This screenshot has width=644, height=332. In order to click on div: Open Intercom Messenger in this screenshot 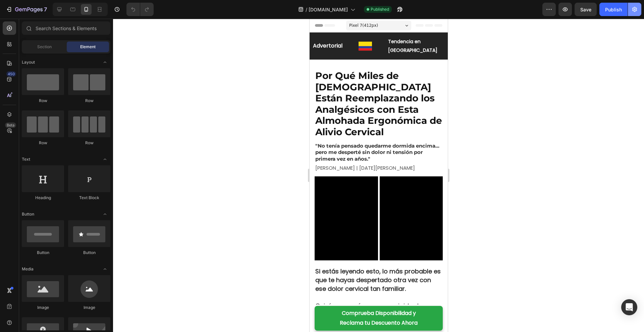, I will do `click(629, 307)`.